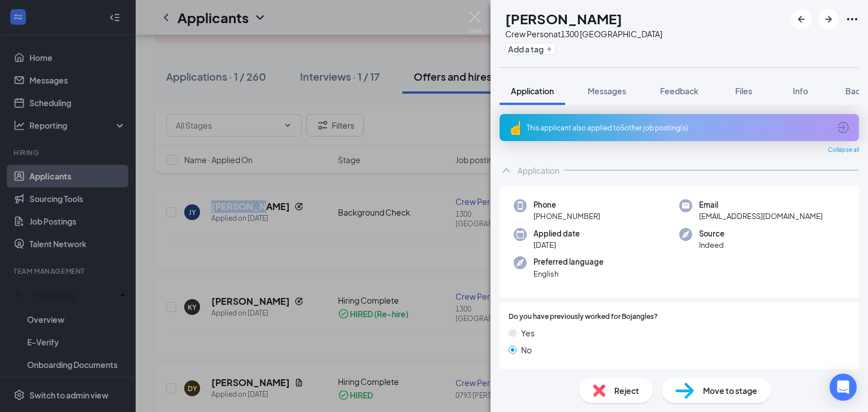 This screenshot has width=868, height=412. I want to click on span: English, so click(568, 274).